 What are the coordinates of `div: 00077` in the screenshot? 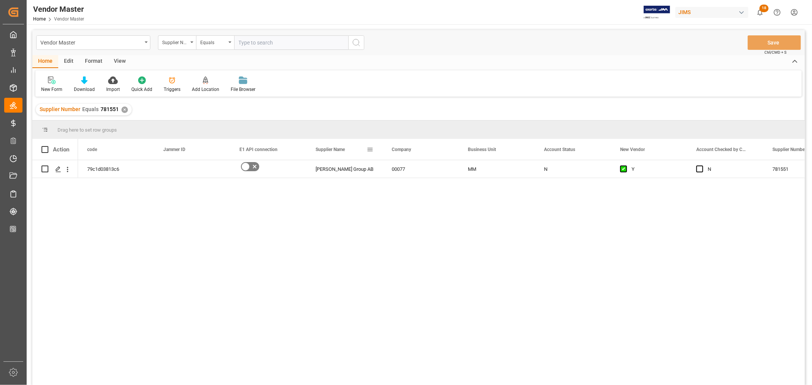 It's located at (421, 169).